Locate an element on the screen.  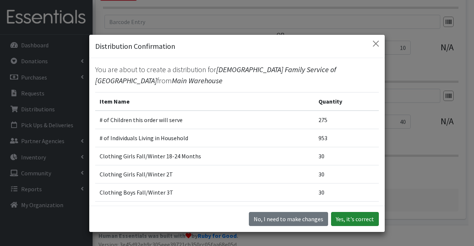
td: Clothing Boys Fall/Winter 3T is located at coordinates (204, 193).